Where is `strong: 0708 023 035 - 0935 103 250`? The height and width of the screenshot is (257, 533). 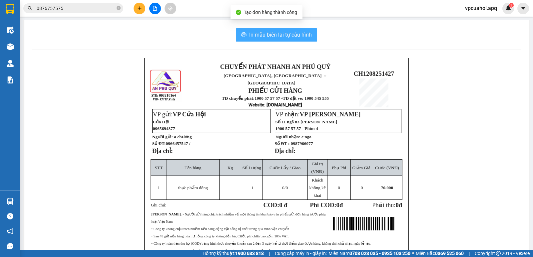 strong: 0708 023 035 - 0935 103 250 is located at coordinates (380, 254).